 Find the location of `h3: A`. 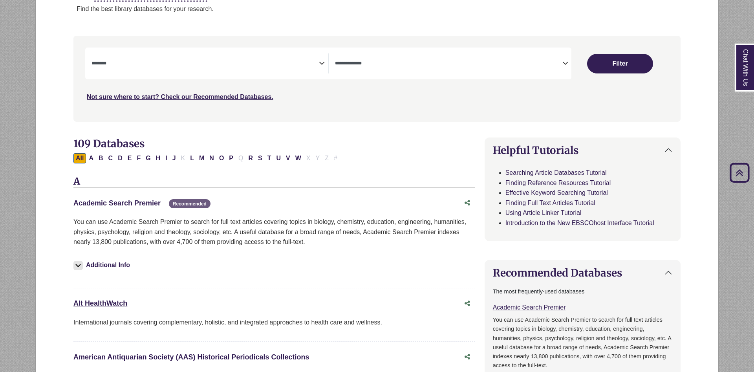

h3: A is located at coordinates (274, 182).